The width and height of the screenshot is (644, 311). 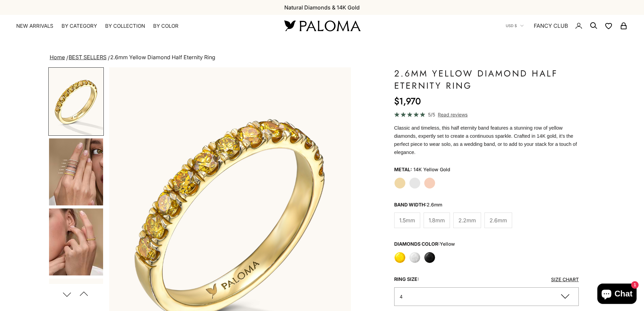 What do you see at coordinates (403, 170) in the screenshot?
I see `legend: Metal:` at bounding box center [403, 170].